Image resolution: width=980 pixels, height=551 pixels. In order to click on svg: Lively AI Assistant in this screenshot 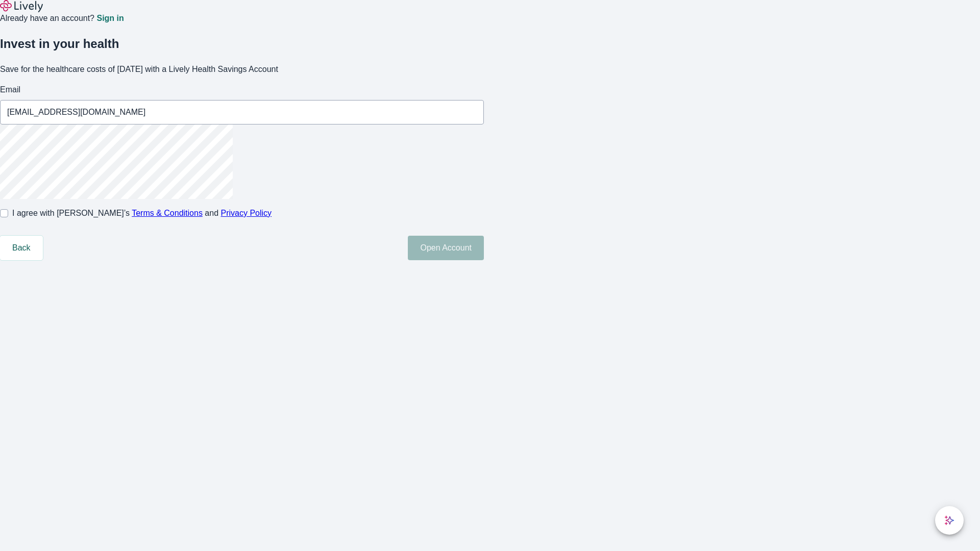, I will do `click(949, 520)`.